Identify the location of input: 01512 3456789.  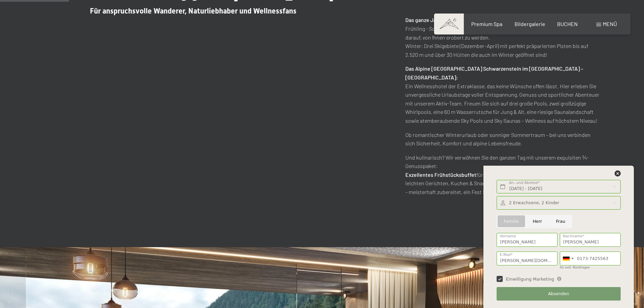
(590, 258).